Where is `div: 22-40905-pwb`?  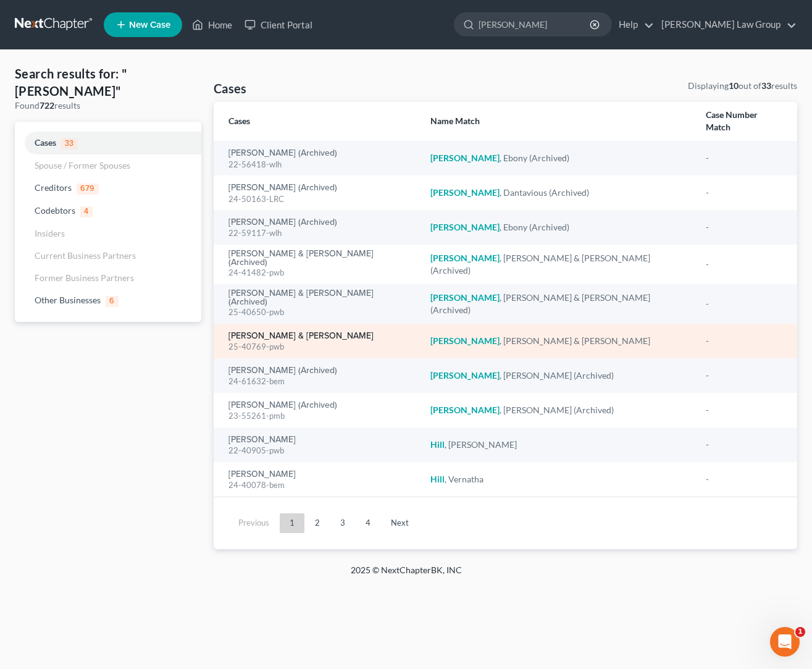 div: 22-40905-pwb is located at coordinates (319, 450).